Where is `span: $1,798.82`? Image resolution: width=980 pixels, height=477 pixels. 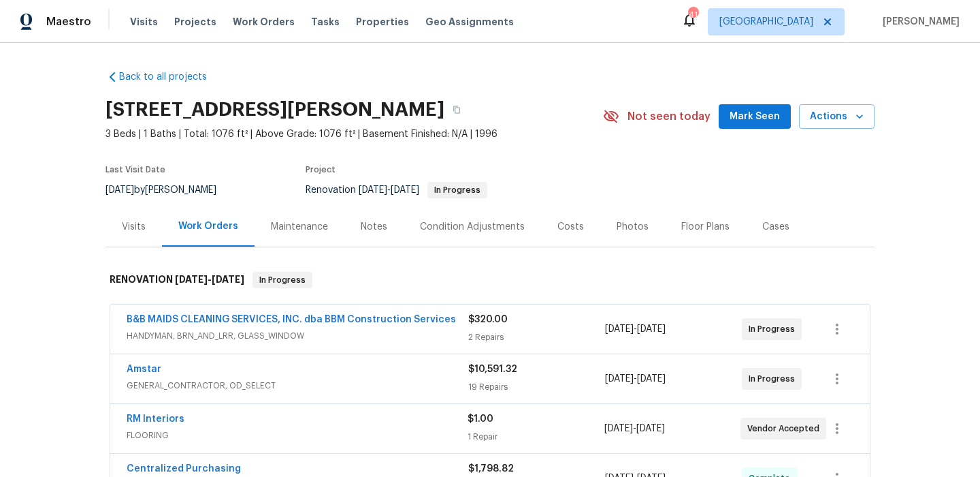 span: $1,798.82 is located at coordinates (490, 469).